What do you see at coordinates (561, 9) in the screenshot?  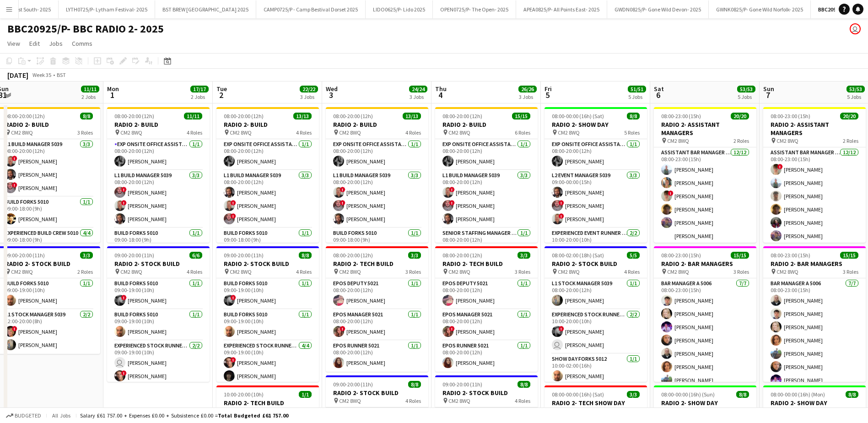 I see `button: APEA0825/P- All Points East- 2025` at bounding box center [561, 9].